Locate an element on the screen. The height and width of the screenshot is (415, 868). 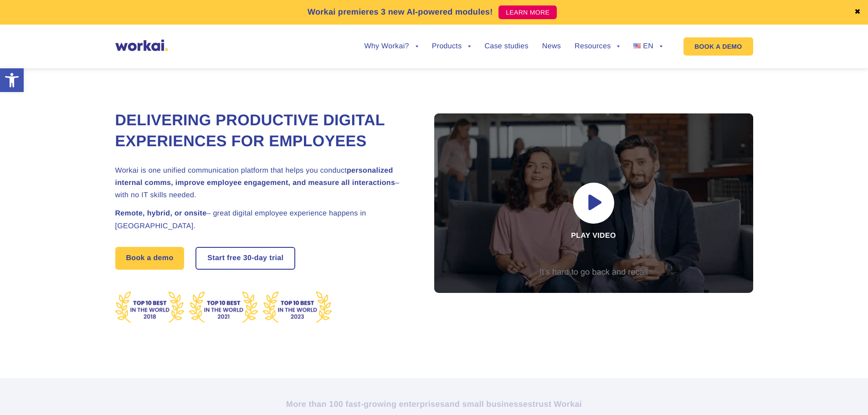
h2: More than 100 fast-growing enterprises trust Workai is located at coordinates (434, 404).